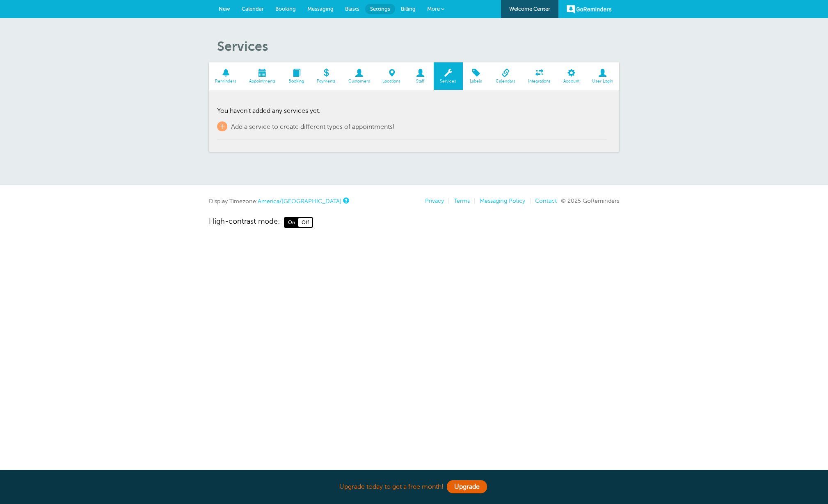 Image resolution: width=828 pixels, height=504 pixels. I want to click on span: High-contrast mode:, so click(244, 222).